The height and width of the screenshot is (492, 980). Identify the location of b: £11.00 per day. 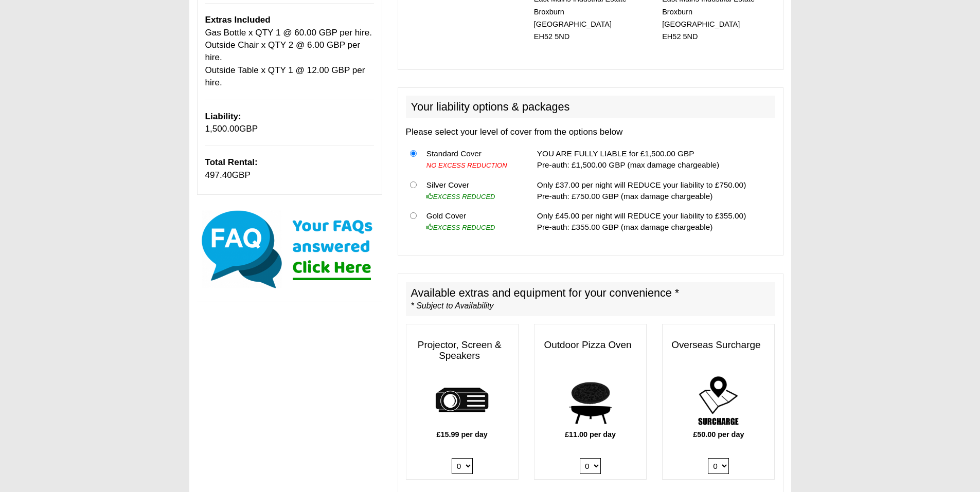
(590, 435).